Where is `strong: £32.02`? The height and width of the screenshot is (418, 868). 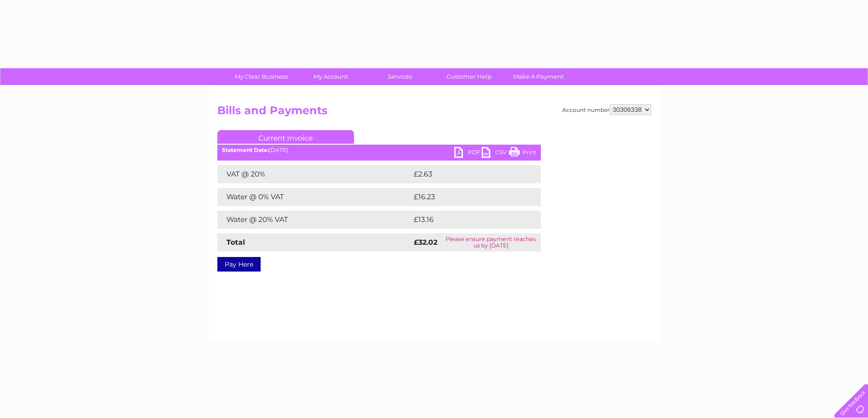 strong: £32.02 is located at coordinates (426, 242).